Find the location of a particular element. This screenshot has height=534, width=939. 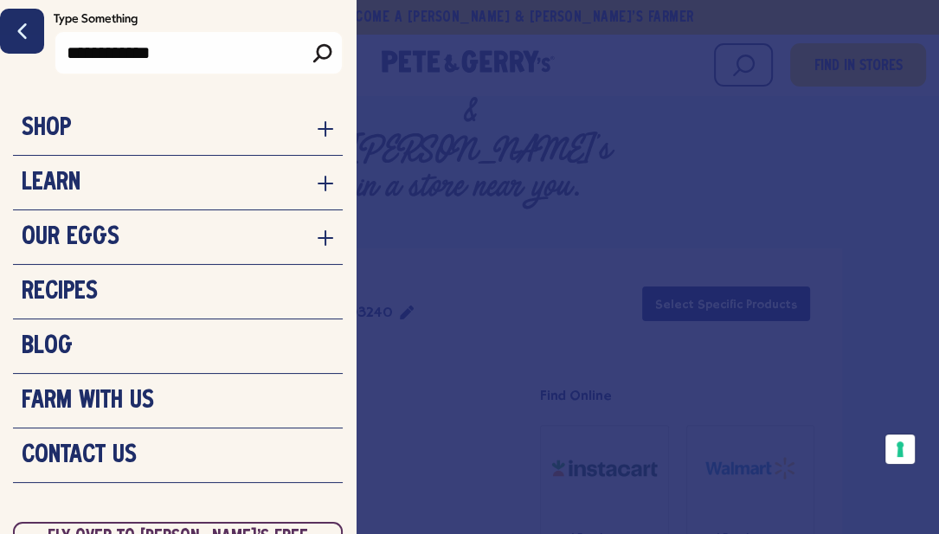

a: Shop is located at coordinates (177, 129).